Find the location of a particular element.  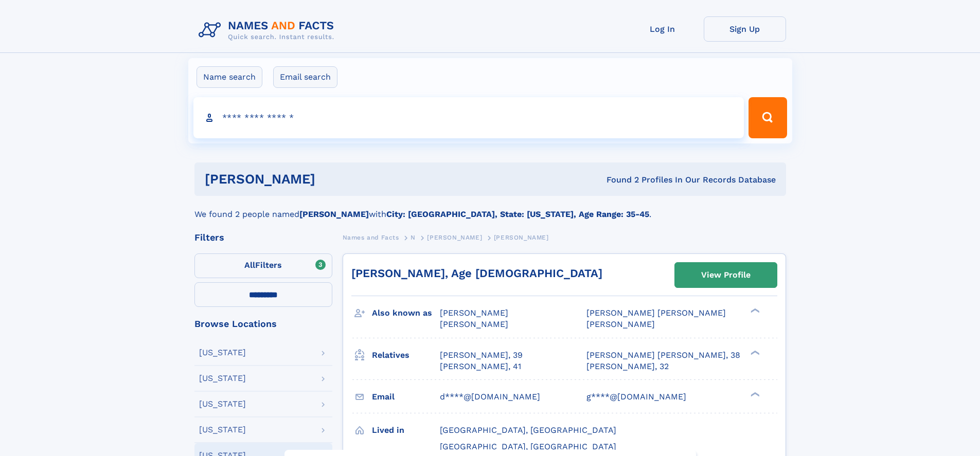

h3: Also known as is located at coordinates (406, 313).